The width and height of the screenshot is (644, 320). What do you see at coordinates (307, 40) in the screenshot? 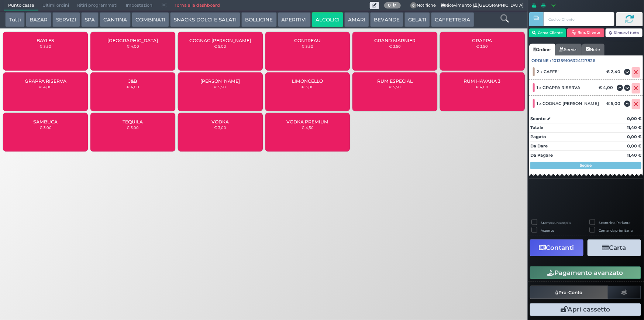
I see `span: CONTREAU` at bounding box center [307, 40].